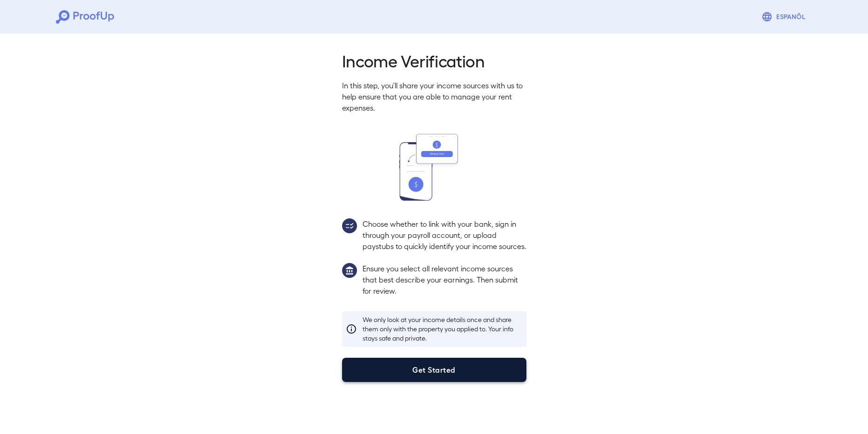 This screenshot has width=868, height=434. Describe the element at coordinates (443, 329) in the screenshot. I see `p: We only look at your income details once and share them only with the property you applied to. Yo...` at that location.